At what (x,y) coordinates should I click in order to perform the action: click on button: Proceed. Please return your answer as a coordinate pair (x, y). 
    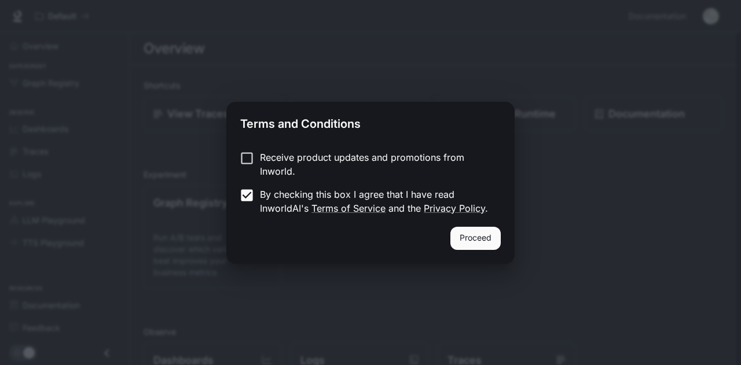
    Looking at the image, I should click on (475, 238).